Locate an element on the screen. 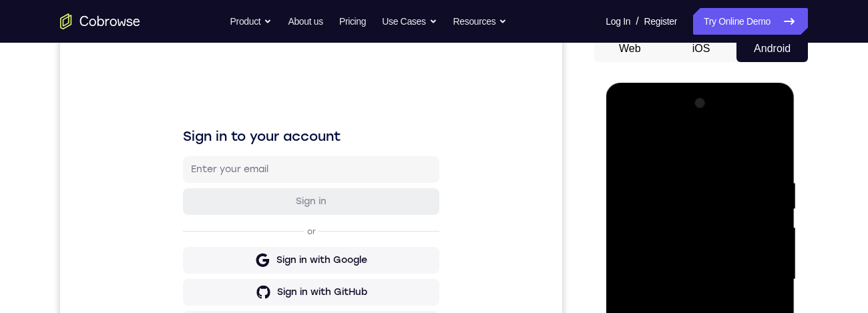 The width and height of the screenshot is (868, 313). button: Sign in with GitHub is located at coordinates (251, 257).